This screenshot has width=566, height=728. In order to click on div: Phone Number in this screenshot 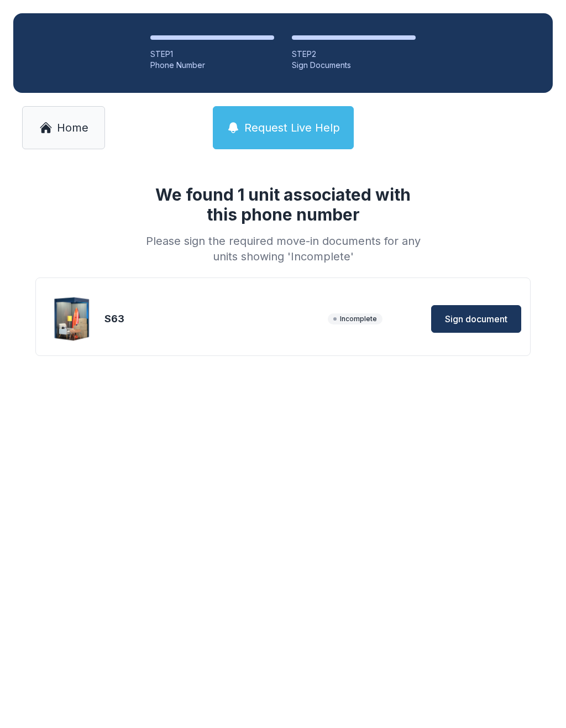, I will do `click(213, 65)`.